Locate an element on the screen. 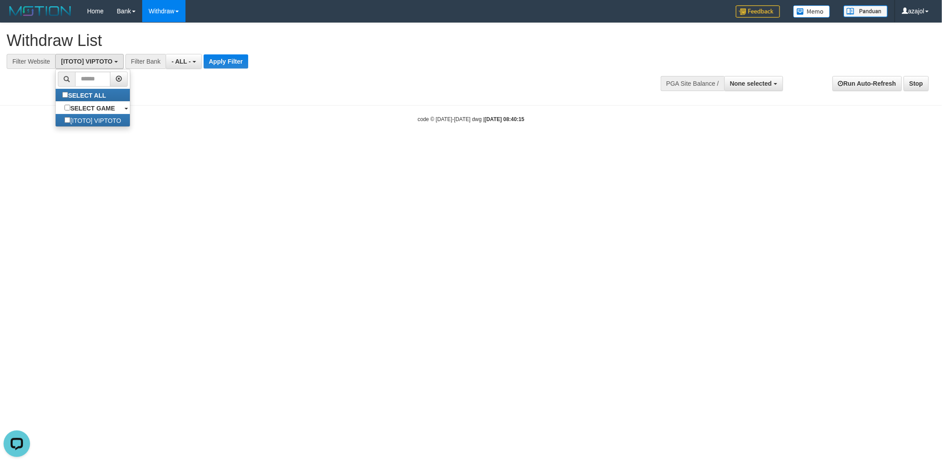 This screenshot has height=464, width=942. button: - ALL - is located at coordinates (183, 61).